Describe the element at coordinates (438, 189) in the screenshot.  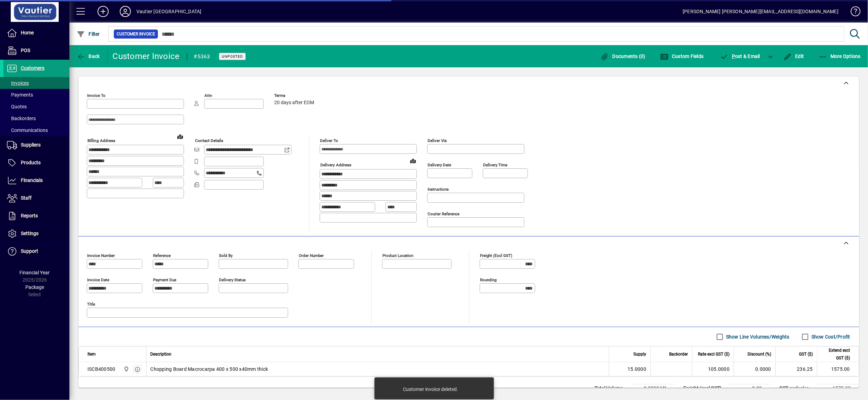
I see `mat-label: Instructions` at that location.